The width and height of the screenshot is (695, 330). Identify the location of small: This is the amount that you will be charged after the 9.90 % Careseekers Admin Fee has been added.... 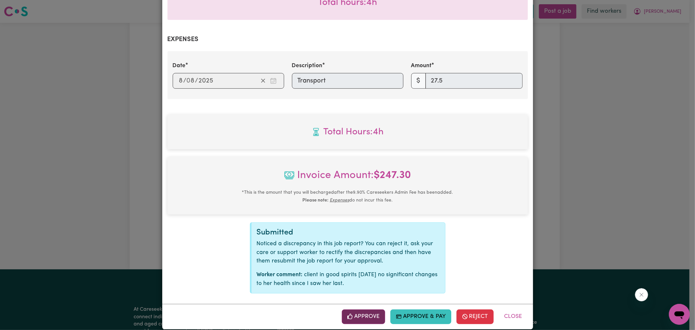
(348, 196).